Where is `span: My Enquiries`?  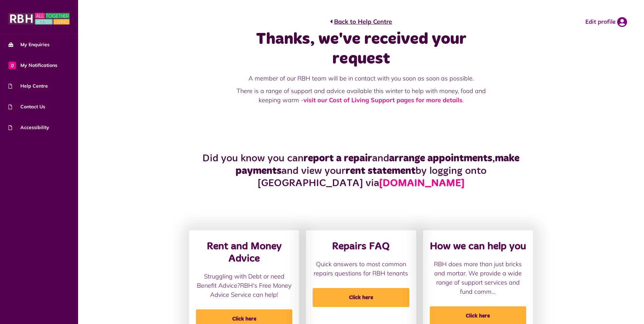
span: My Enquiries is located at coordinates (29, 45).